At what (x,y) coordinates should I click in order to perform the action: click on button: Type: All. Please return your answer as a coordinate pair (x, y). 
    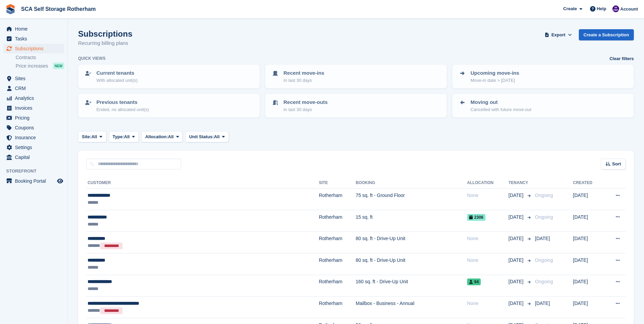
    Looking at the image, I should click on (124, 136).